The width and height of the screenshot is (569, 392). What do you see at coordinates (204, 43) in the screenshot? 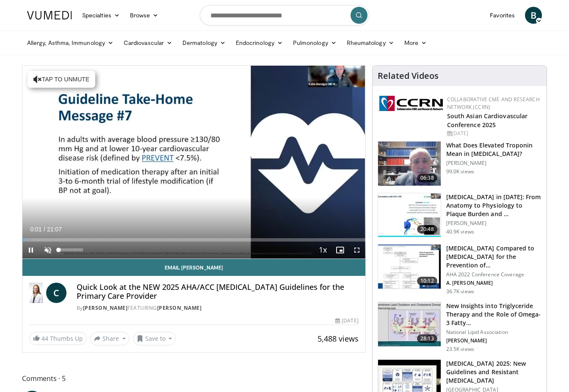
I see `a: Dermatology` at bounding box center [204, 43].